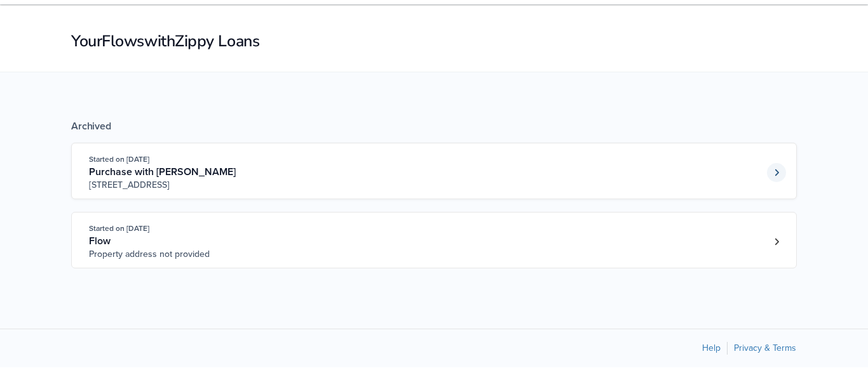 This screenshot has width=868, height=380. I want to click on span: Flow, so click(100, 241).